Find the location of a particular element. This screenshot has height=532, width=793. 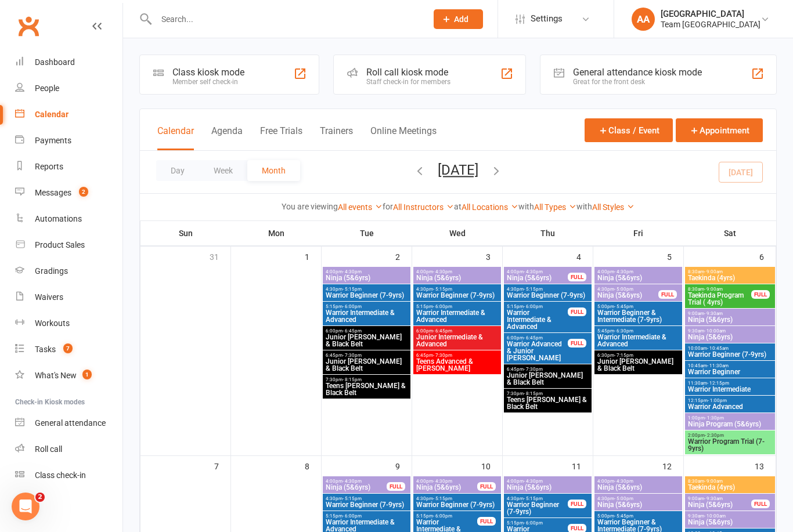

div: People is located at coordinates (47, 88).